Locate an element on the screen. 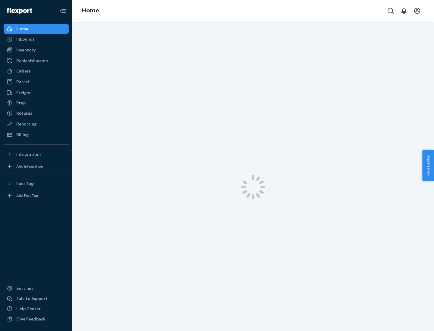  a: Orders is located at coordinates (36, 71).